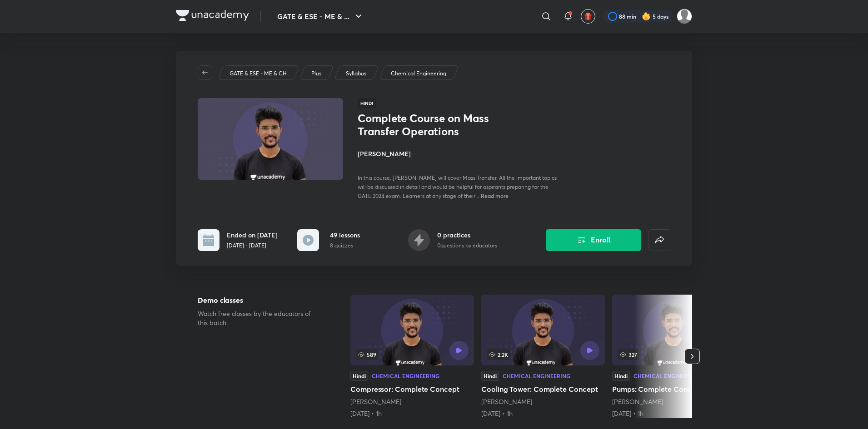  Describe the element at coordinates (412, 413) in the screenshot. I see `div: 23rd May • 1h` at that location.